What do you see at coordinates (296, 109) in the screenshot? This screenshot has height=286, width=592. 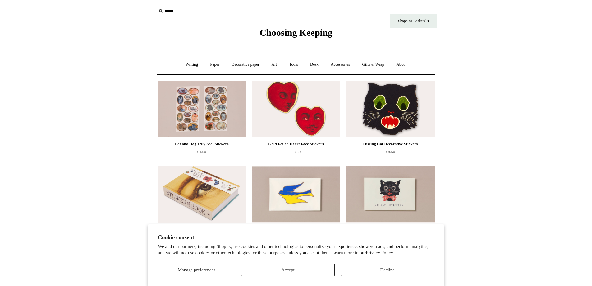 I see `a: Gold Foiled Heart Face Stickers Gold Foiled Heart Face Stickers` at bounding box center [296, 109].